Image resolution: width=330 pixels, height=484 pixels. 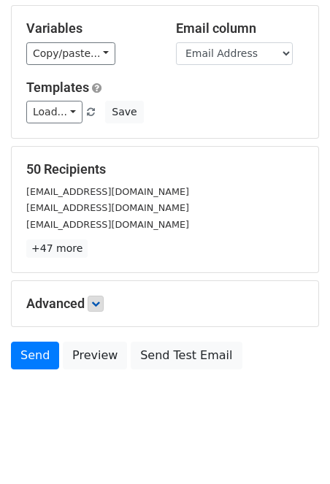 What do you see at coordinates (58, 87) in the screenshot?
I see `a: Templates` at bounding box center [58, 87].